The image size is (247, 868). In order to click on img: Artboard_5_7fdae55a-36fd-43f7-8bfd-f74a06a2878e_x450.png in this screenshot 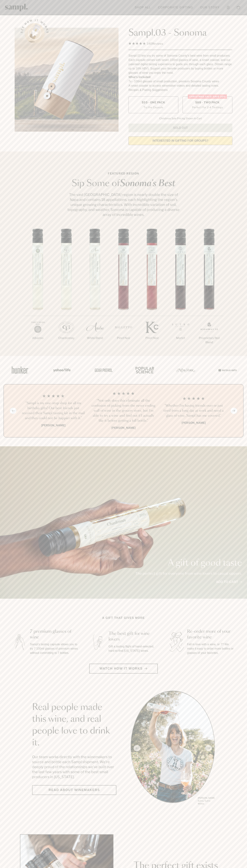, I will do `click(103, 370)`.